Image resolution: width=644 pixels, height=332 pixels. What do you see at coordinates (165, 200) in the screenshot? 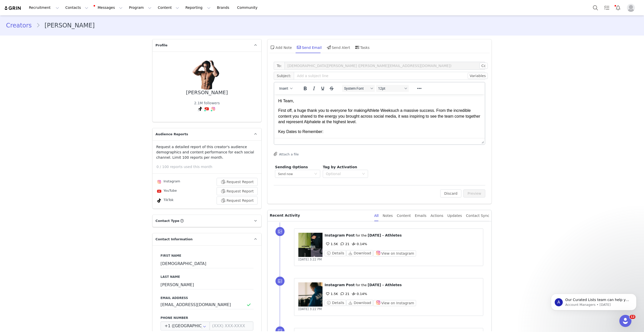
I see `div: TikTok` at bounding box center [165, 200].